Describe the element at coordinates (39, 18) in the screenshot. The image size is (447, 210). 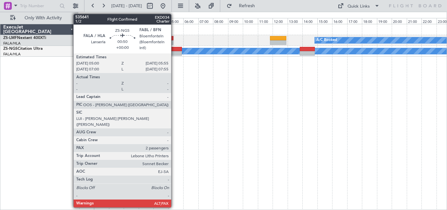
I see `button: Only With Activity` at that location.